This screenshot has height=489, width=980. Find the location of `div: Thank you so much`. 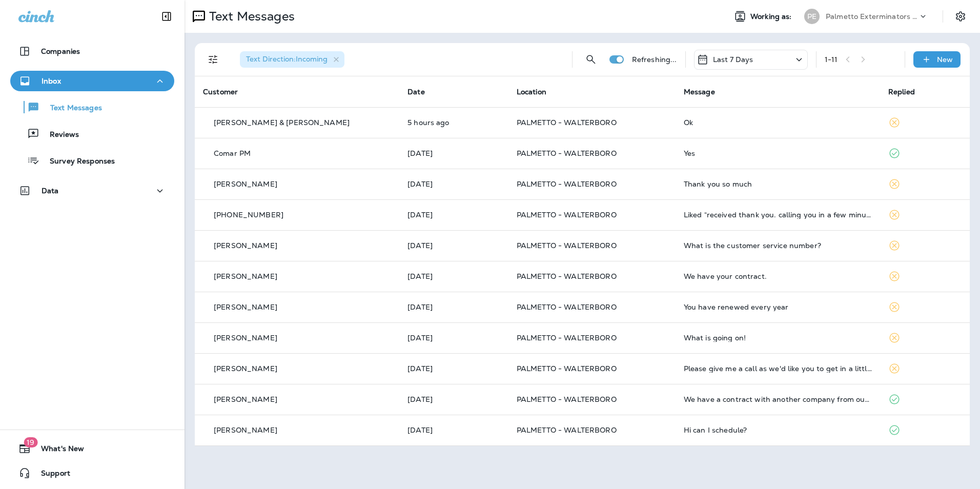

div: Thank you so much is located at coordinates (777, 184).